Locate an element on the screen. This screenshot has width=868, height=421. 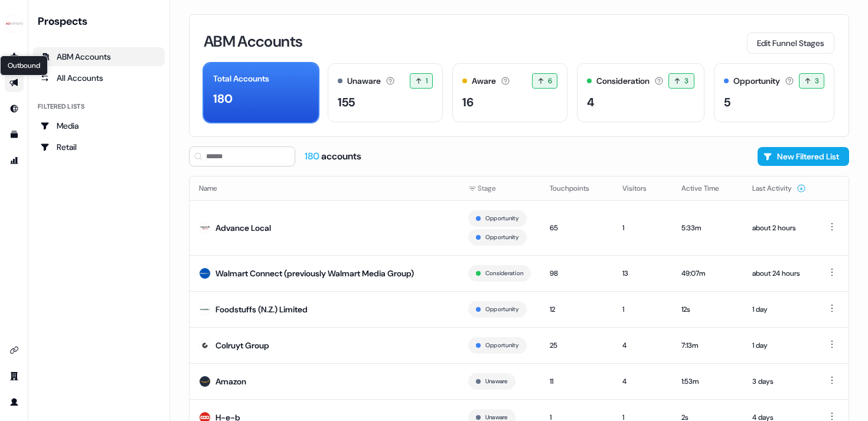
div: 65 is located at coordinates (576, 228).